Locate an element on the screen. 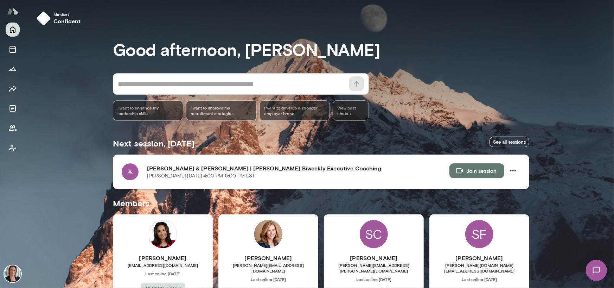 The image size is (614, 288). button: Insights is located at coordinates (13, 89).